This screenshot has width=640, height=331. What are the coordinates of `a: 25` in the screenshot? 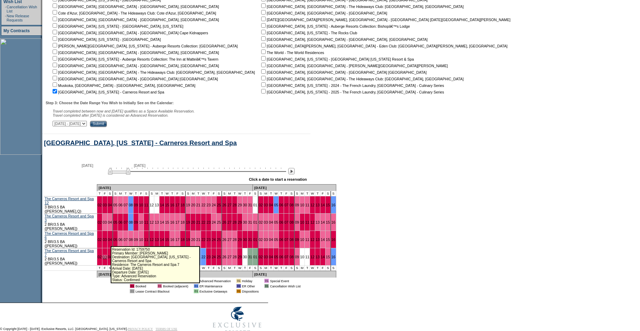 It's located at (219, 205).